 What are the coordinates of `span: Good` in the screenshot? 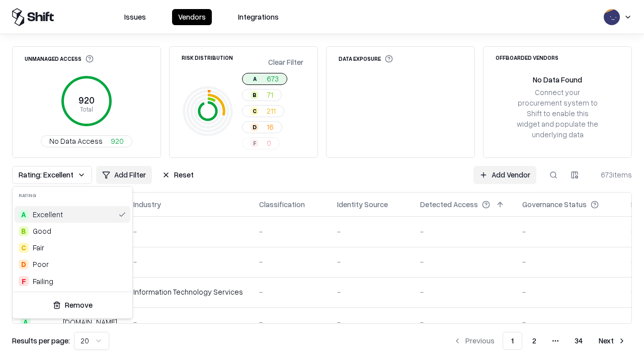 It's located at (41, 231).